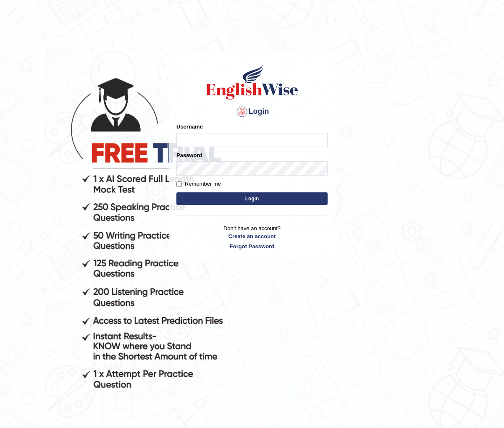  Describe the element at coordinates (190, 127) in the screenshot. I see `label: Username` at that location.